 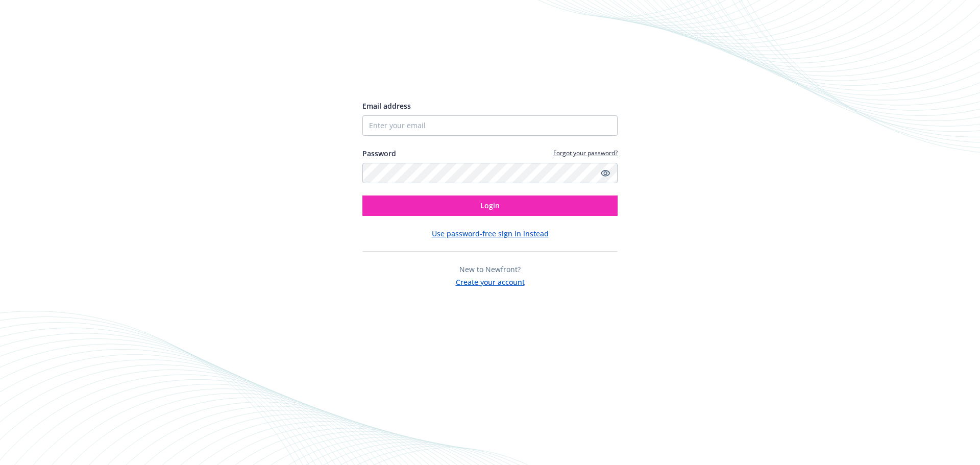 I want to click on span: Login, so click(x=490, y=205).